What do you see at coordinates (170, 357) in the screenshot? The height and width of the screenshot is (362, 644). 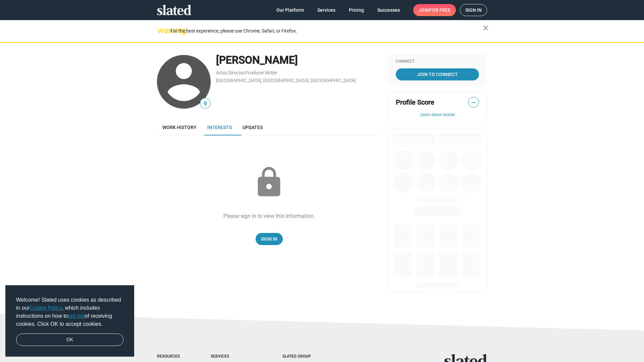 I see `div: Resources` at bounding box center [170, 357].